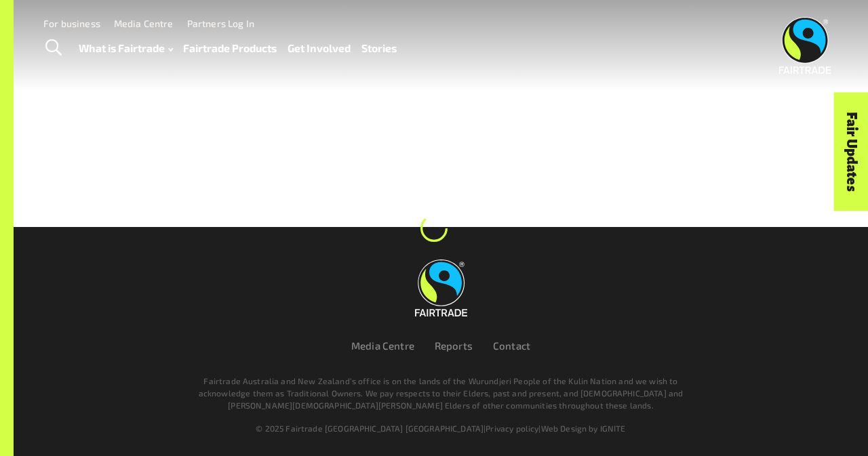 This screenshot has width=868, height=456. I want to click on a: Reports, so click(454, 345).